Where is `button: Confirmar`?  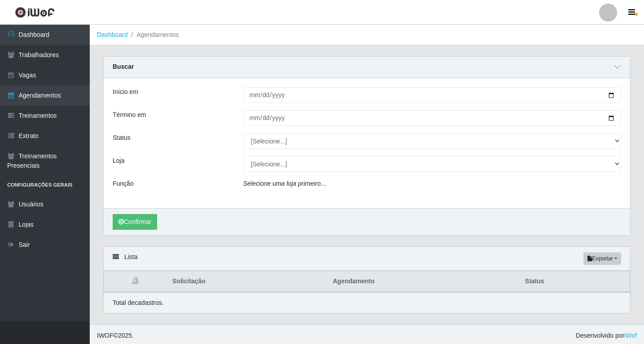 button: Confirmar is located at coordinates (134, 222).